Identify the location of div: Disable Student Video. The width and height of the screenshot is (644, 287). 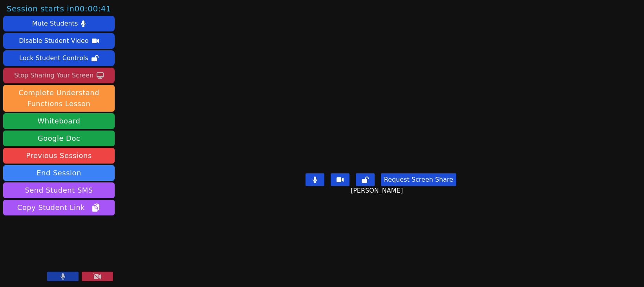
(53, 41).